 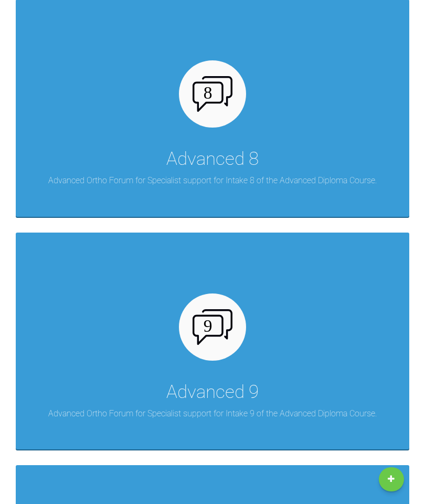 I want to click on a: Advanced 9Advanced Ortho Forum for Specialist support for Intake 9 of the Advanced Diploma Course., so click(x=212, y=341).